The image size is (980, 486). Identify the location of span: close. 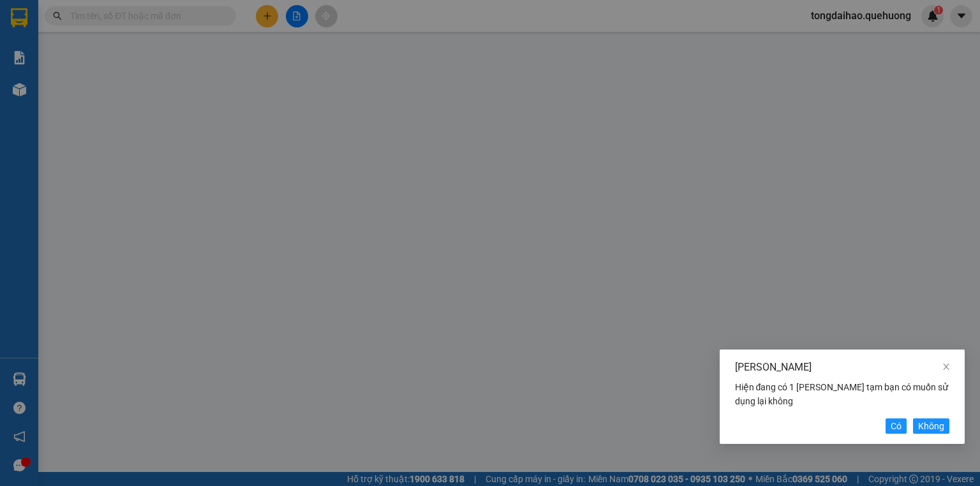
(946, 367).